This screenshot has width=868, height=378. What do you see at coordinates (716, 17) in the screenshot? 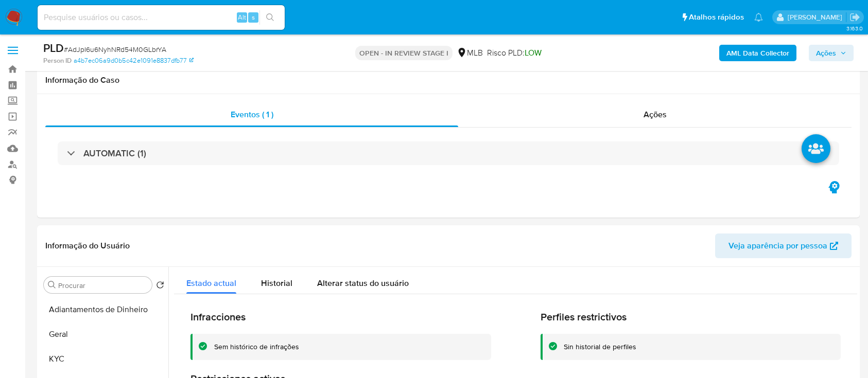
I see `span: Atalhos rápidos` at bounding box center [716, 17].